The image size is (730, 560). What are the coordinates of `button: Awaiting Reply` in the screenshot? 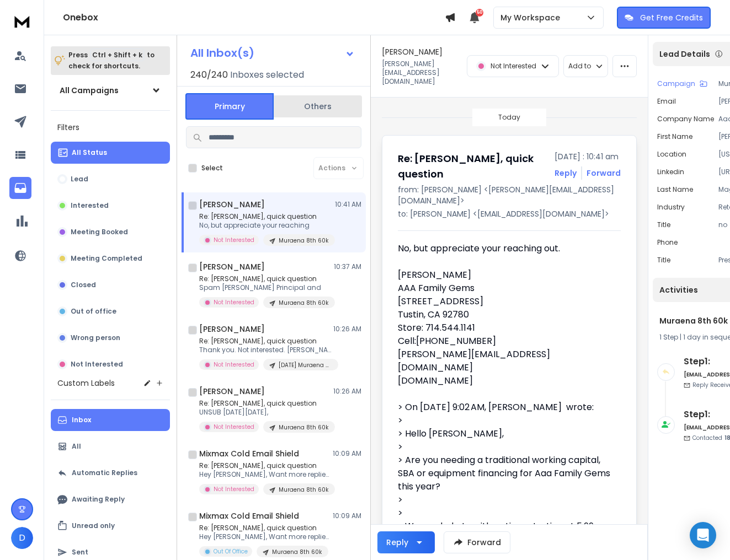 It's located at (110, 499).